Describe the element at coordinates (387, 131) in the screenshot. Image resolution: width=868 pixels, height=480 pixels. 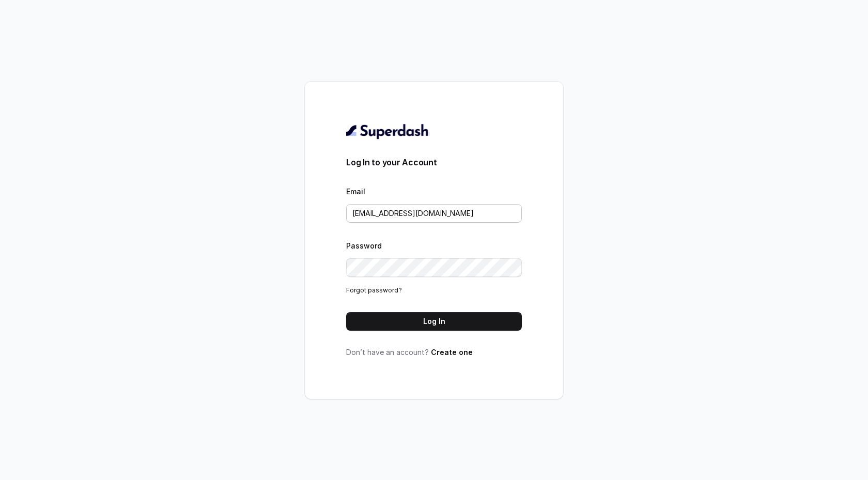
I see `img: light.svg` at that location.